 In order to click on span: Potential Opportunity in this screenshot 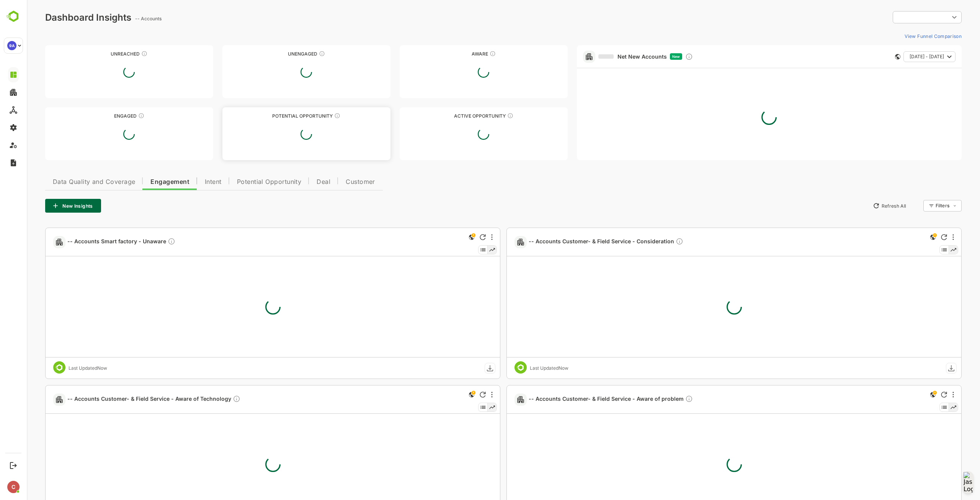, I will do `click(242, 182)`.